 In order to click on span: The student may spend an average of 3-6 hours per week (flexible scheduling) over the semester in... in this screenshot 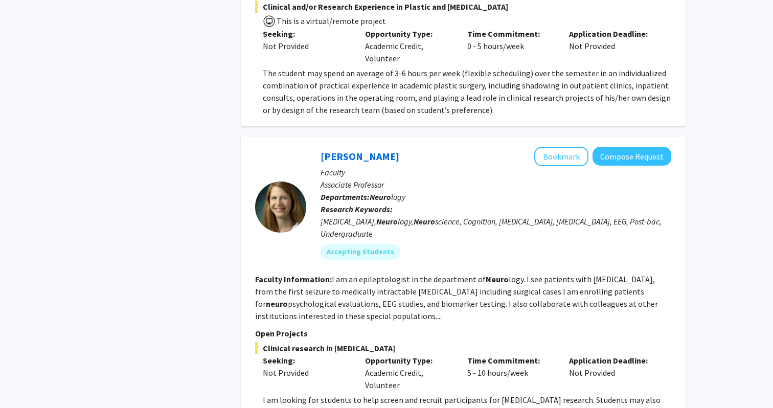, I will do `click(467, 92)`.